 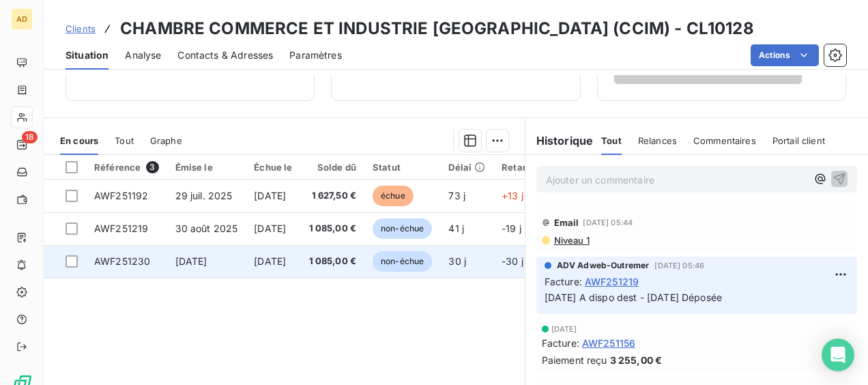 What do you see at coordinates (609, 343) in the screenshot?
I see `span: AWF251156` at bounding box center [609, 343].